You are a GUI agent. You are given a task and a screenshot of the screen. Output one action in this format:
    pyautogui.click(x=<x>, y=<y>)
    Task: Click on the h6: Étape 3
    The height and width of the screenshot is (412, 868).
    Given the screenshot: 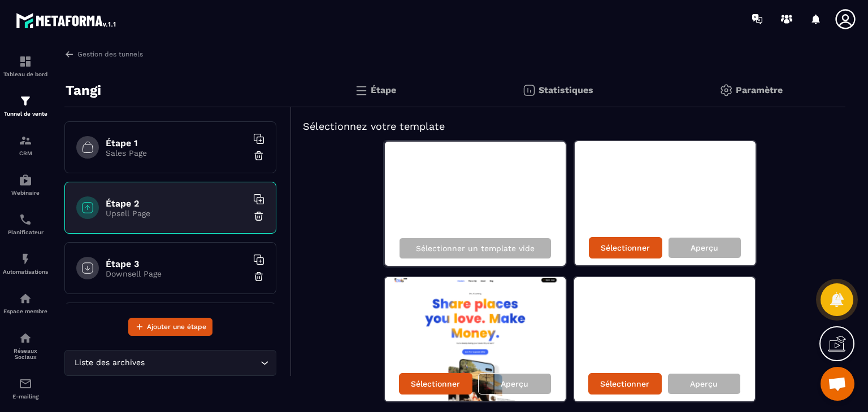 What is the action you would take?
    pyautogui.click(x=176, y=263)
    